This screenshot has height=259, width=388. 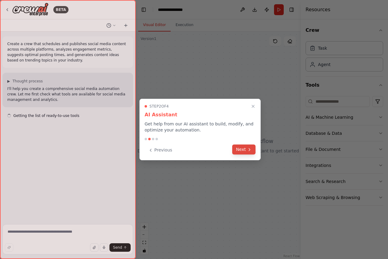 What do you see at coordinates (144, 10) in the screenshot?
I see `button: Hide left sidebar` at bounding box center [144, 10].